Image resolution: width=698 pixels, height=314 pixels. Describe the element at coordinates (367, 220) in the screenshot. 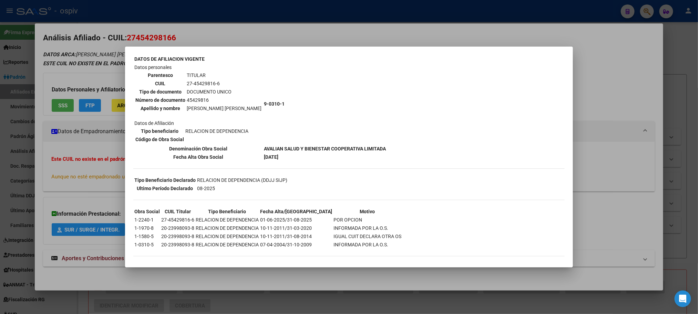

I see `td: POR OPCION` at that location.